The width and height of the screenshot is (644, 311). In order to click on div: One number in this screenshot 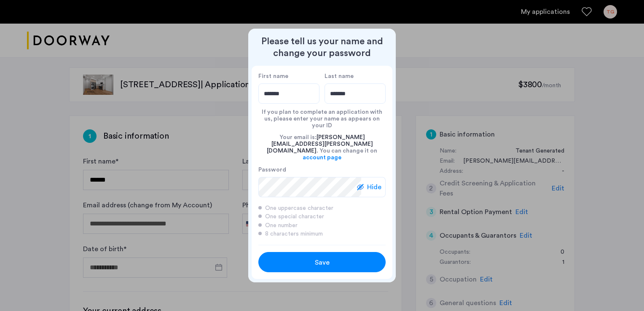, I will do `click(322, 226)`.